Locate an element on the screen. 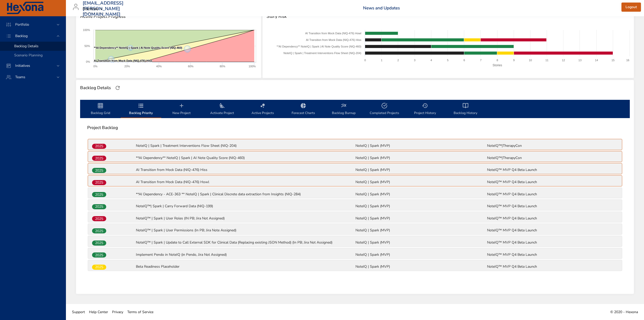  span: Scenario Planning is located at coordinates (28, 55).